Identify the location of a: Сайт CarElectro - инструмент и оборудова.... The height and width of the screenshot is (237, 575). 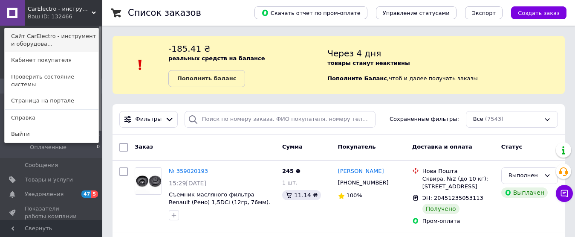
(52, 40).